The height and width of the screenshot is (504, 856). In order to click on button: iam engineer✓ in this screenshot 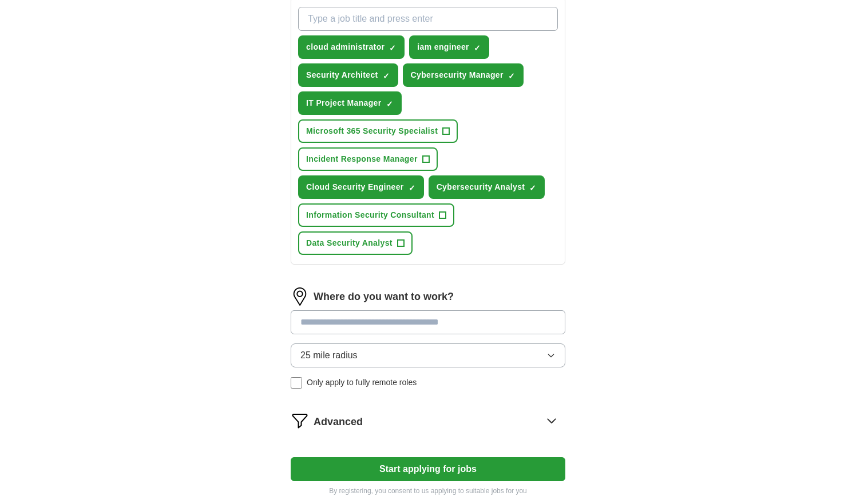, I will do `click(449, 47)`.